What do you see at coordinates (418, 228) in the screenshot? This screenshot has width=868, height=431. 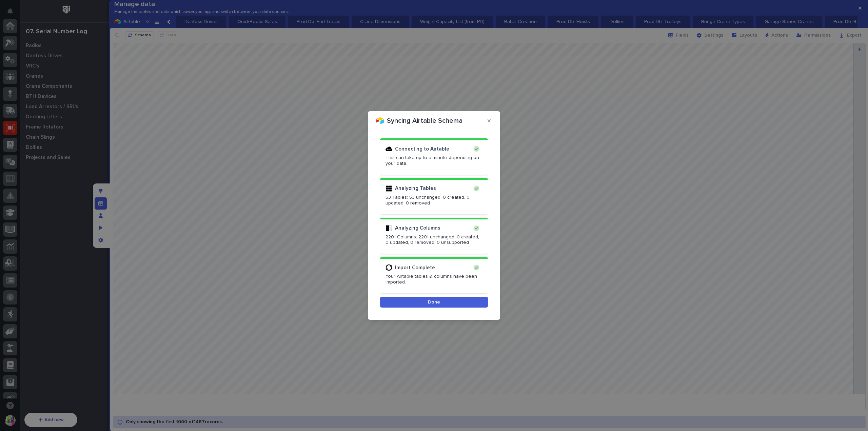 I see `span: Analyzing Columns` at bounding box center [418, 228].